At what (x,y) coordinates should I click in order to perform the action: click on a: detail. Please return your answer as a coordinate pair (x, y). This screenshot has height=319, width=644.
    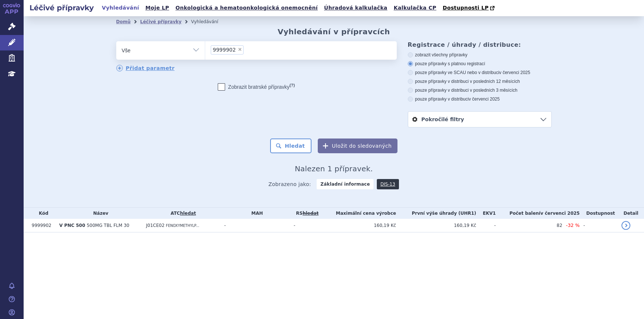
    Looking at the image, I should click on (625, 225).